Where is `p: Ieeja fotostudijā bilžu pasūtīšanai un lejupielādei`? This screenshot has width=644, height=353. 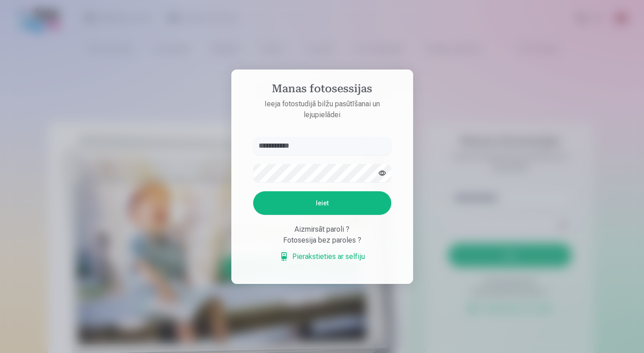 p: Ieeja fotostudijā bilžu pasūtīšanai un lejupielādei is located at coordinates (322, 109).